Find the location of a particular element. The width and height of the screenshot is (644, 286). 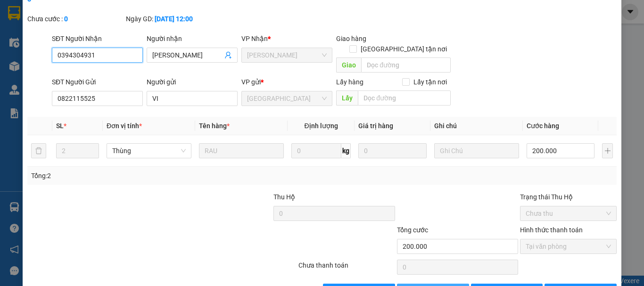

span: Tổng cước is located at coordinates (413, 230).